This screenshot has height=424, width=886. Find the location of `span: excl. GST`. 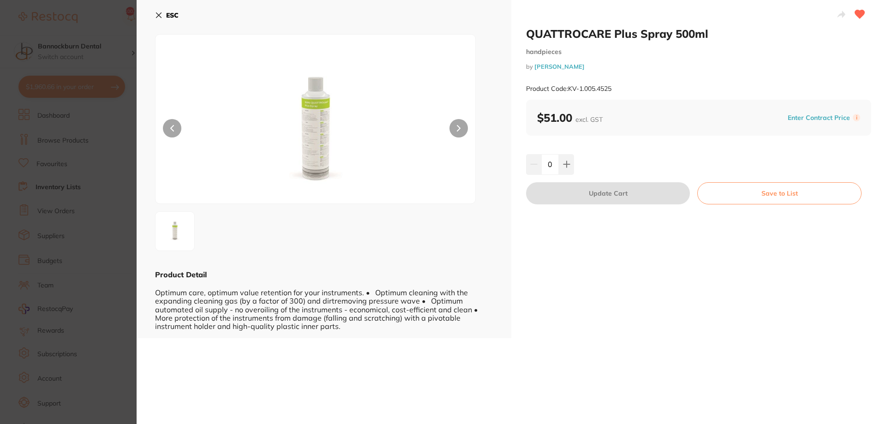

span: excl. GST is located at coordinates (589, 119).